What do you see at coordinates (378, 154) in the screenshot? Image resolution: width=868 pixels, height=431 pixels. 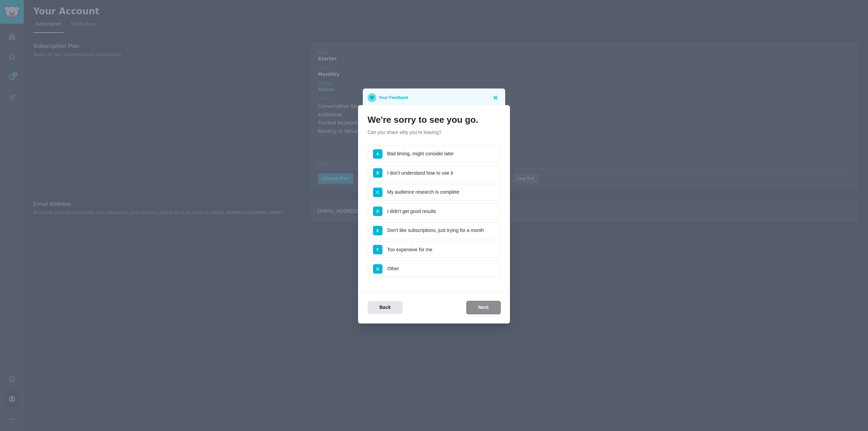 I see `span: A` at bounding box center [378, 154].